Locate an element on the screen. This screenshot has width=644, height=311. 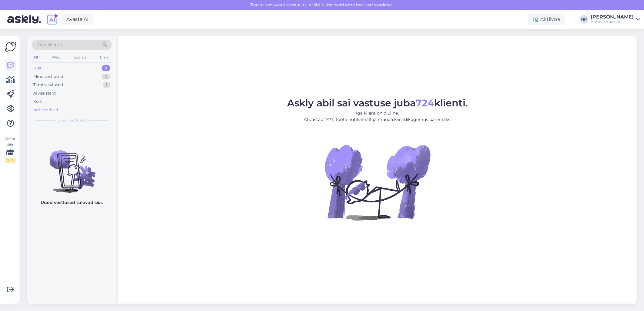
a: Avasta AI is located at coordinates (78, 19).